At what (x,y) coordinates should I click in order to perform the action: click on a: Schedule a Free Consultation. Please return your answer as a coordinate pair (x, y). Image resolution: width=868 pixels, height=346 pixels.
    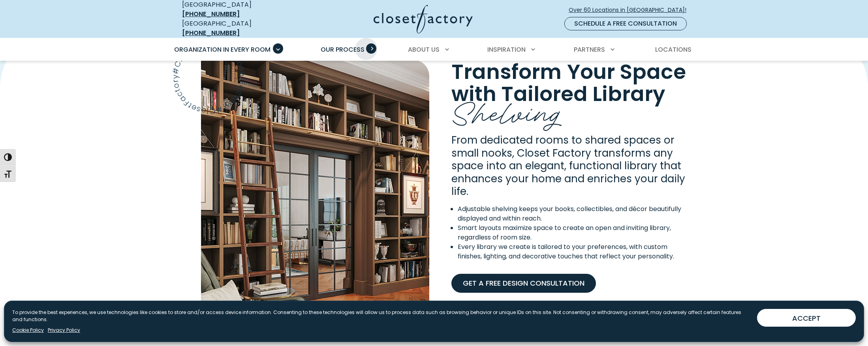
    Looking at the image, I should click on (626, 23).